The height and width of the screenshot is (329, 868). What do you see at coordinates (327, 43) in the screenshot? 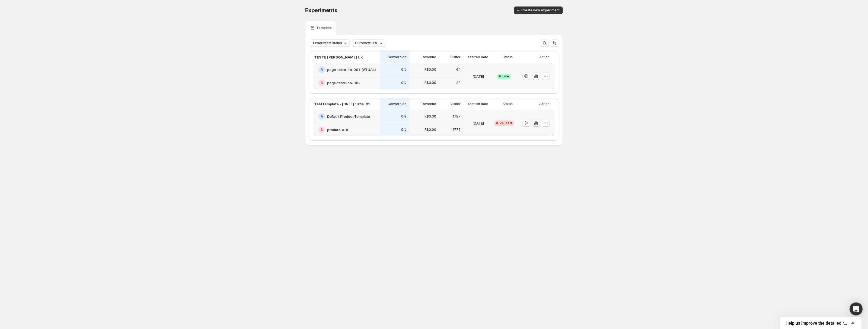
I see `span: Experiment status` at bounding box center [327, 43].